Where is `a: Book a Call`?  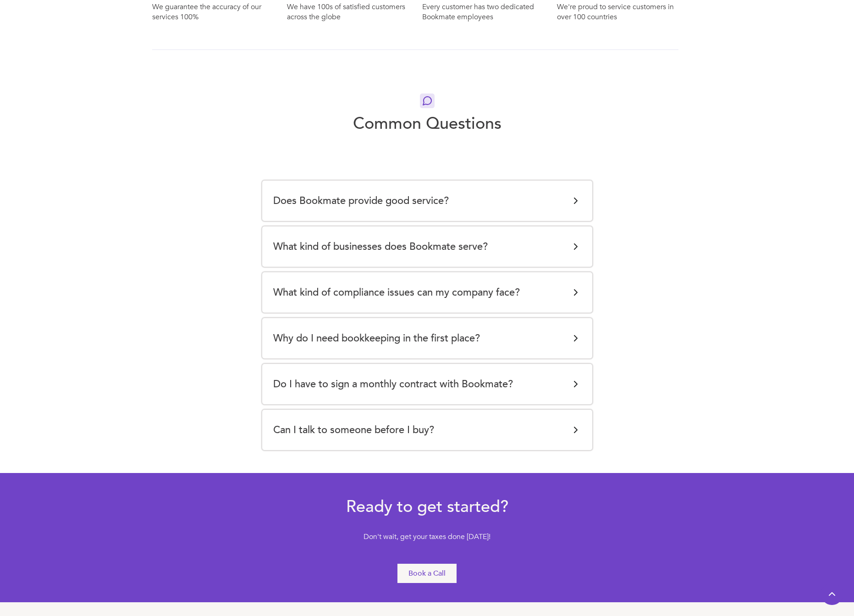
a: Book a Call is located at coordinates (427, 573).